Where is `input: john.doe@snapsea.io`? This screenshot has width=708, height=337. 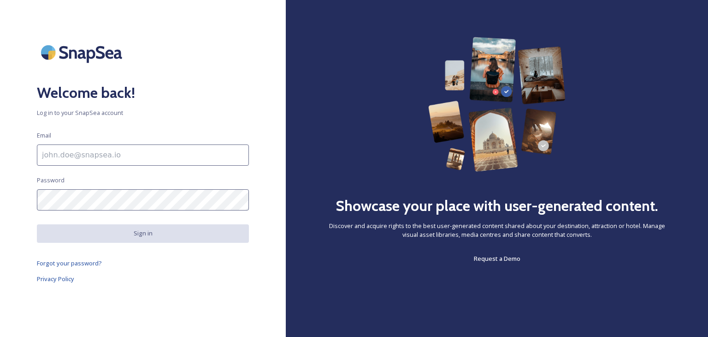 input: john.doe@snapsea.io is located at coordinates (143, 155).